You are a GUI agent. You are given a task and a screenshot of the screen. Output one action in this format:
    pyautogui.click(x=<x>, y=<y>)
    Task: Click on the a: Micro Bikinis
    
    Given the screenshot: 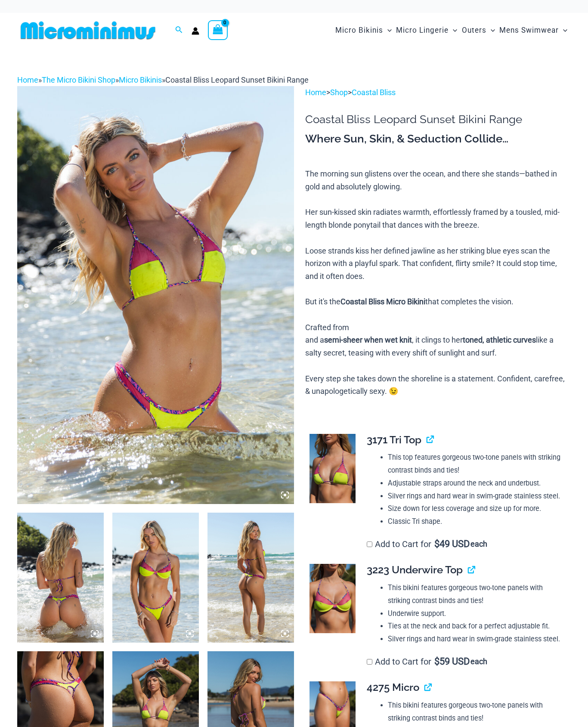 What is the action you would take?
    pyautogui.click(x=141, y=79)
    